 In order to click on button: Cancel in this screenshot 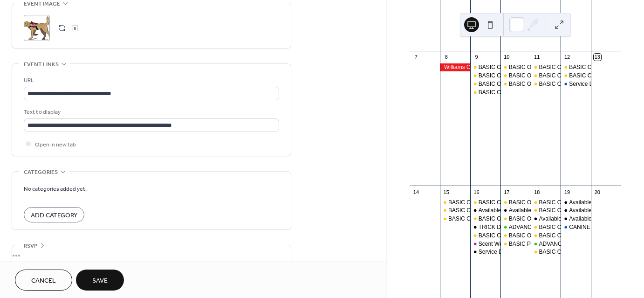, I will do `click(43, 280)`.